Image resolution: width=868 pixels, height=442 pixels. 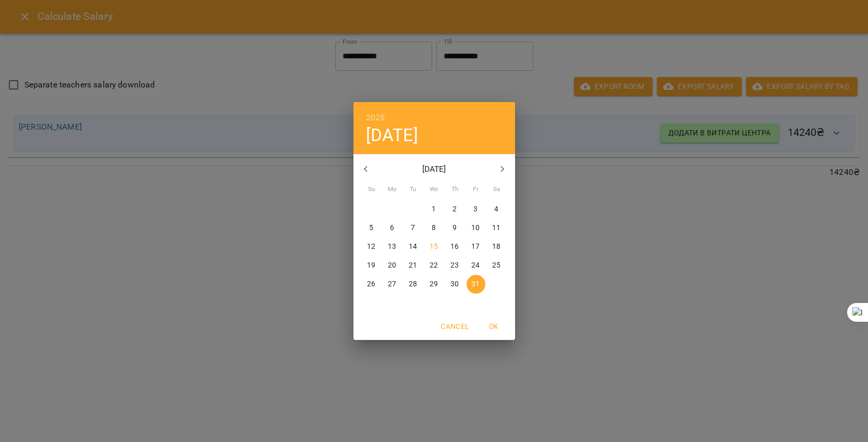 I want to click on button: OK, so click(x=494, y=327).